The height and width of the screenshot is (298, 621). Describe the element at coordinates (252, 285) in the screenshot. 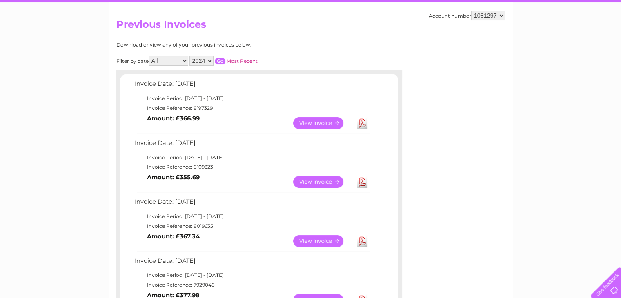

I see `td: Invoice Reference: 7929048` at that location.